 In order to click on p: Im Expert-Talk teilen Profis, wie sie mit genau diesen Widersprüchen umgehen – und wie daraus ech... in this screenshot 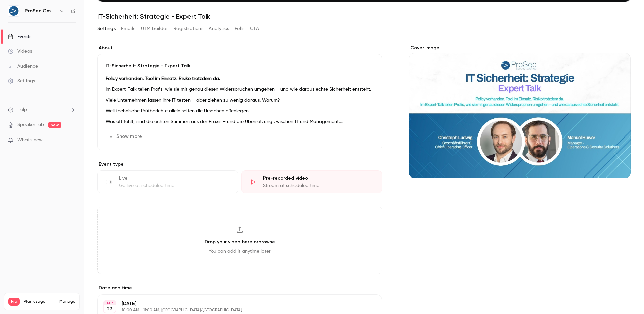, I will do `click(240, 89)`.